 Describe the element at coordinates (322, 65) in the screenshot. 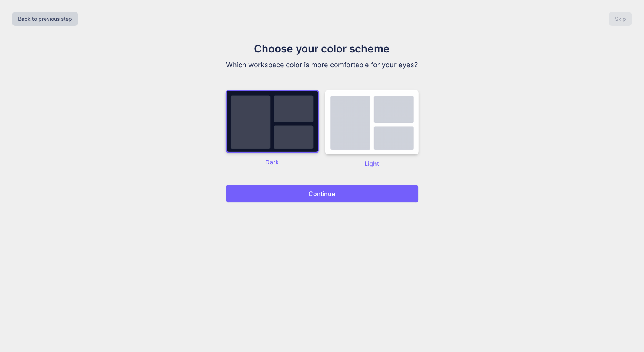

I see `p: Which workspace color is more comfortable for your eyes?` at that location.